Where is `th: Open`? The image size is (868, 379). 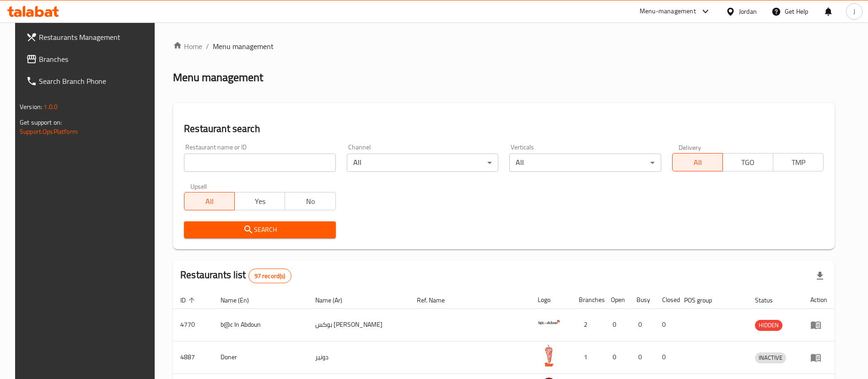
th: Open is located at coordinates (616, 300).